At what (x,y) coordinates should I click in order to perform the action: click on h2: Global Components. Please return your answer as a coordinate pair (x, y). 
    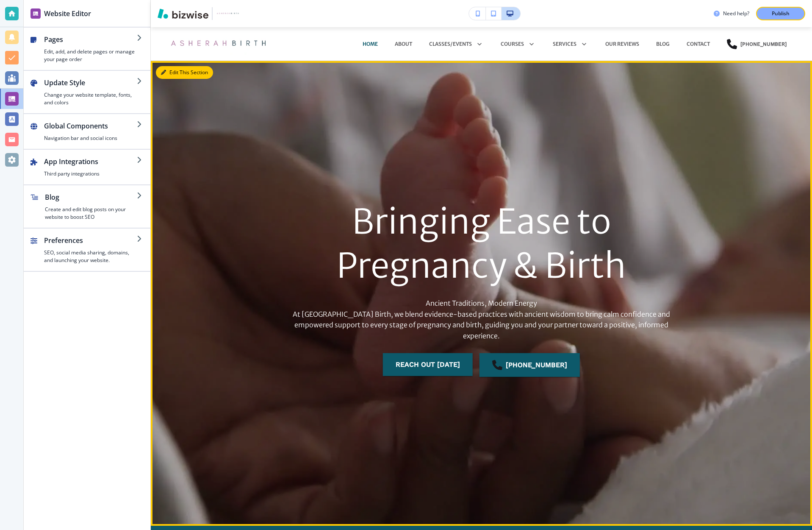
    Looking at the image, I should click on (90, 126).